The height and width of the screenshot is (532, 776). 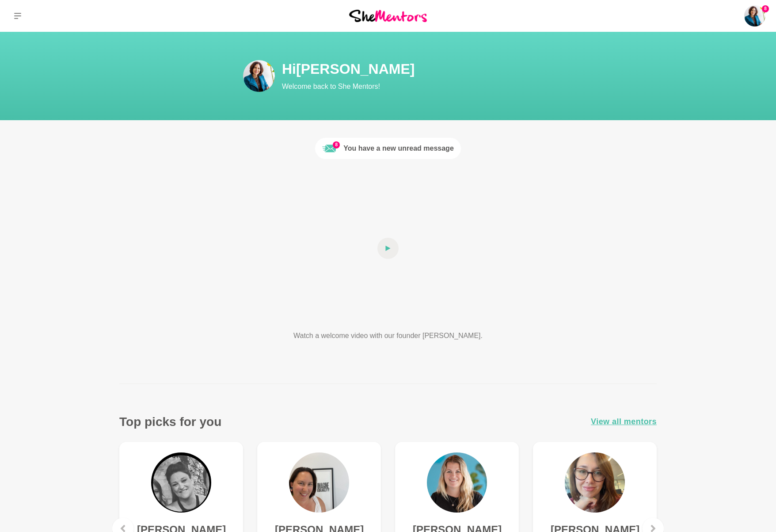 What do you see at coordinates (181, 482) in the screenshot?
I see `img: Abby Blackmore` at bounding box center [181, 482].